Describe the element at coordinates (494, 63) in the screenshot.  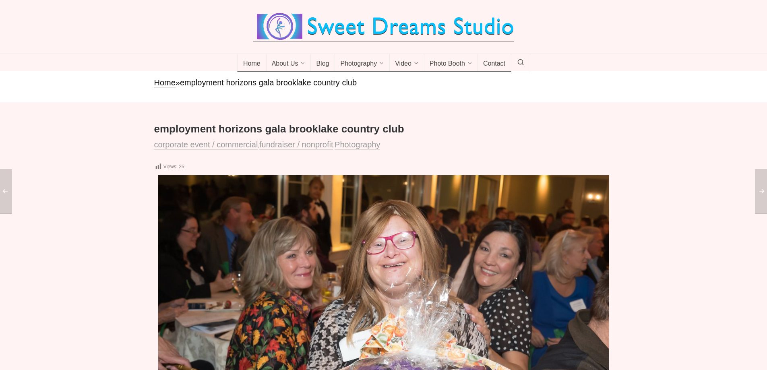
I see `a: Contact` at that location.